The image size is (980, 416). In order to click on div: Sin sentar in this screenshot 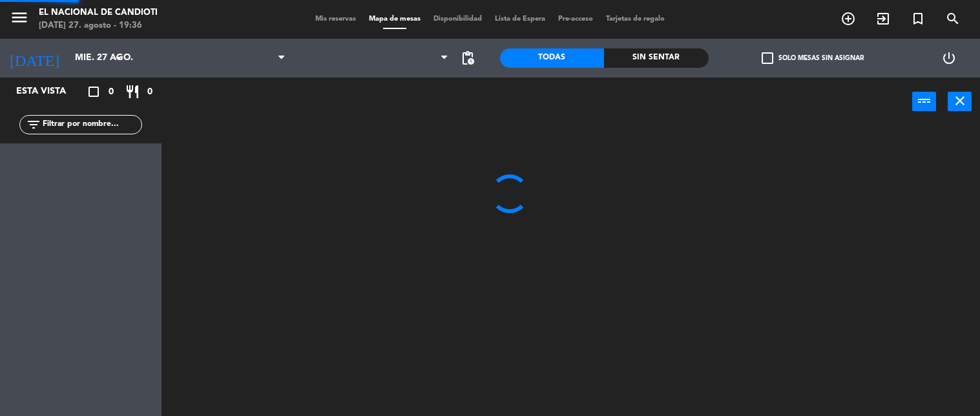, I will do `click(656, 58)`.